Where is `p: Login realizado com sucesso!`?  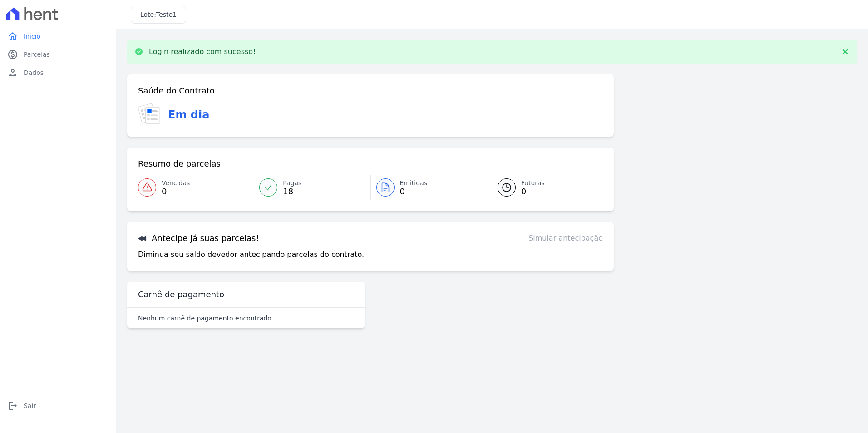
p: Login realizado com sucesso! is located at coordinates (203, 52).